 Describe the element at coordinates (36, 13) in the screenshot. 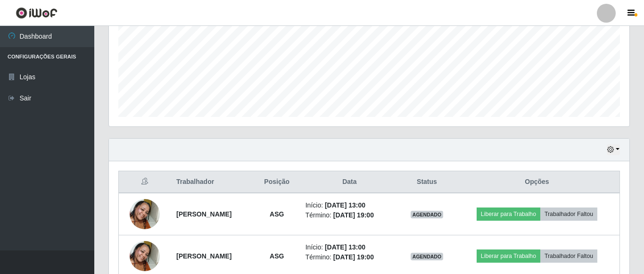

I see `img: CoreUI Logo` at that location.